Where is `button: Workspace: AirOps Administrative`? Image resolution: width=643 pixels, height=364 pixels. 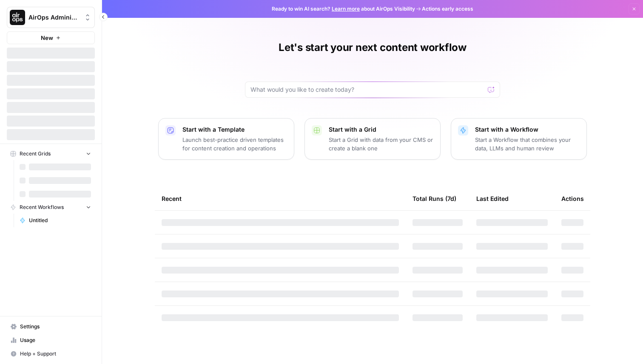 button: Workspace: AirOps Administrative is located at coordinates (50, 17).